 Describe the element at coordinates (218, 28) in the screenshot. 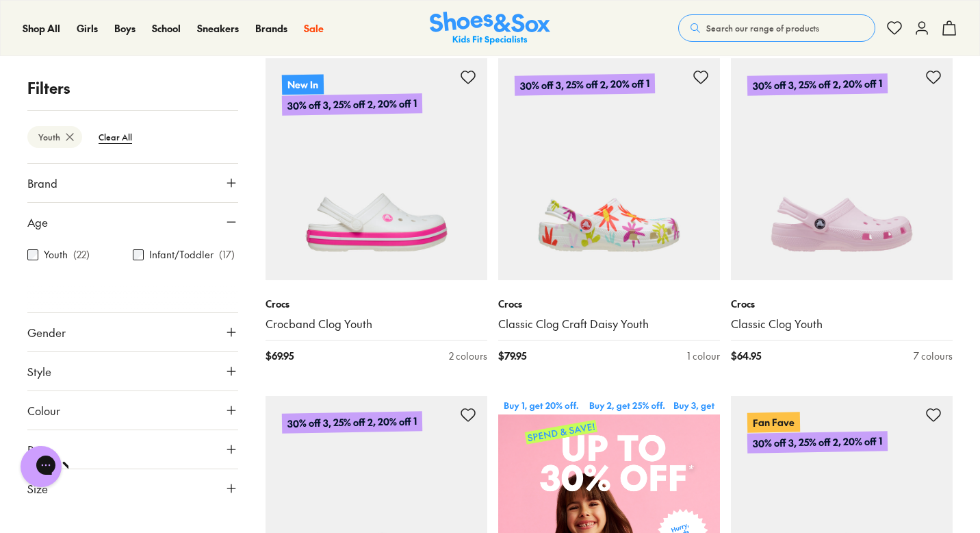

I see `span: Sneakers` at that location.